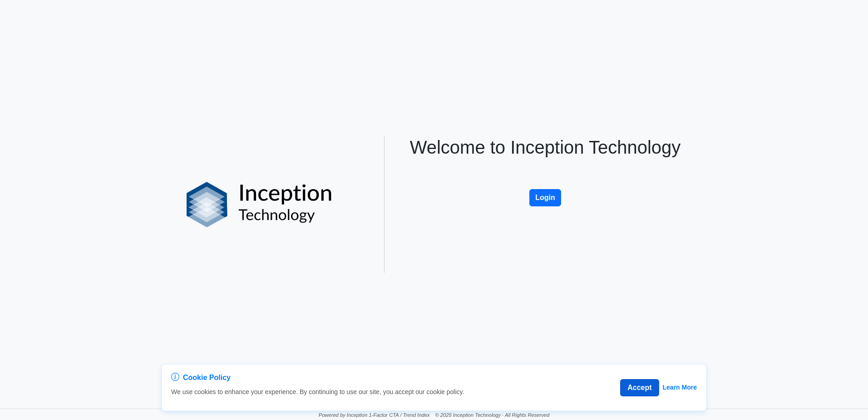 This screenshot has height=420, width=868. Describe the element at coordinates (545, 198) in the screenshot. I see `button: Login` at that location.